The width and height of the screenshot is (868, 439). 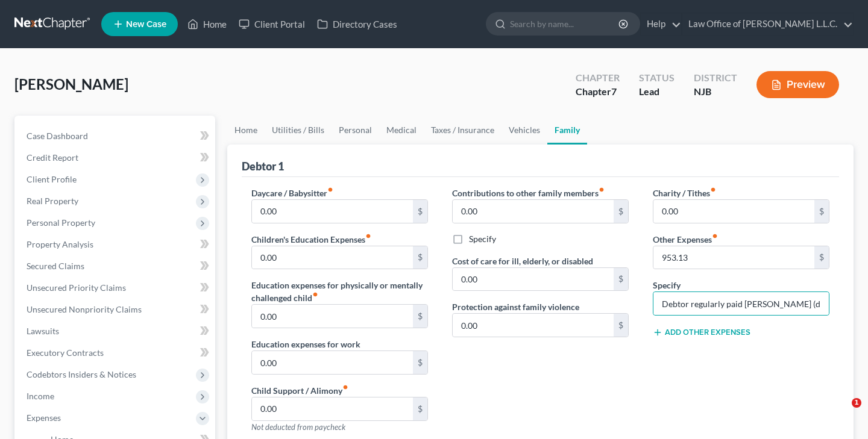 I want to click on a: Utilities / Bills, so click(x=298, y=130).